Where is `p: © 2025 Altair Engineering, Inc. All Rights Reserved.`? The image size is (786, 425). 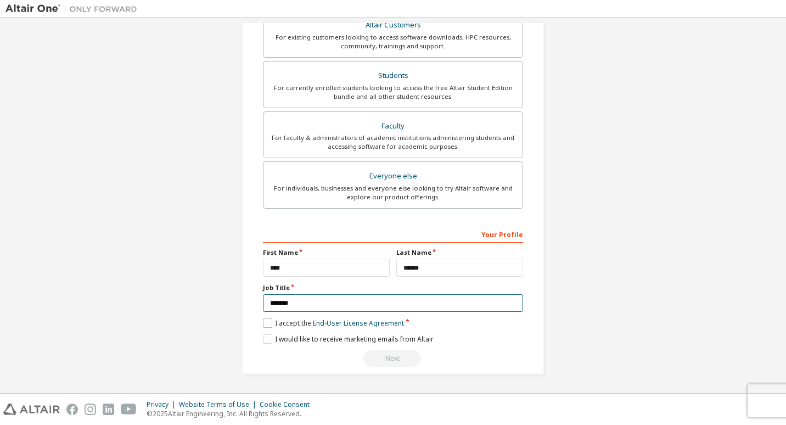 p: © 2025 Altair Engineering, Inc. All Rights Reserved. is located at coordinates (231, 413).